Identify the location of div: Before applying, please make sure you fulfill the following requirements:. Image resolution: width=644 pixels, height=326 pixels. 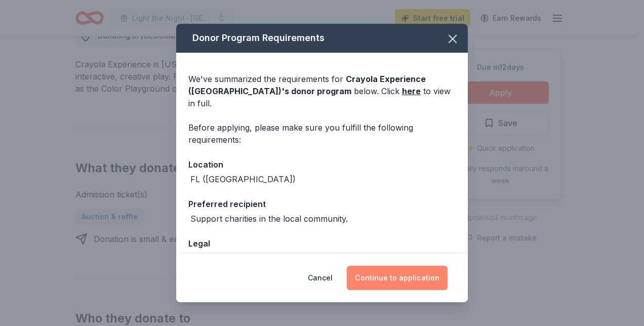
(322, 134).